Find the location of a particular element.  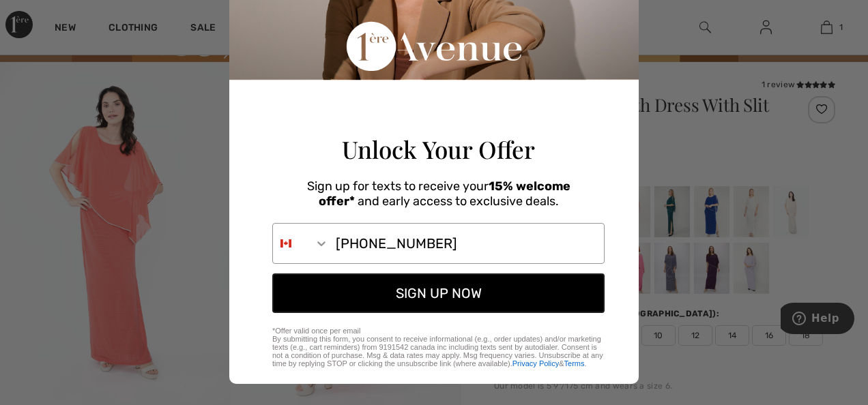

p: By submitting this form, you consent to receive informational (e.g., order updates) and/or market... is located at coordinates (438, 351).